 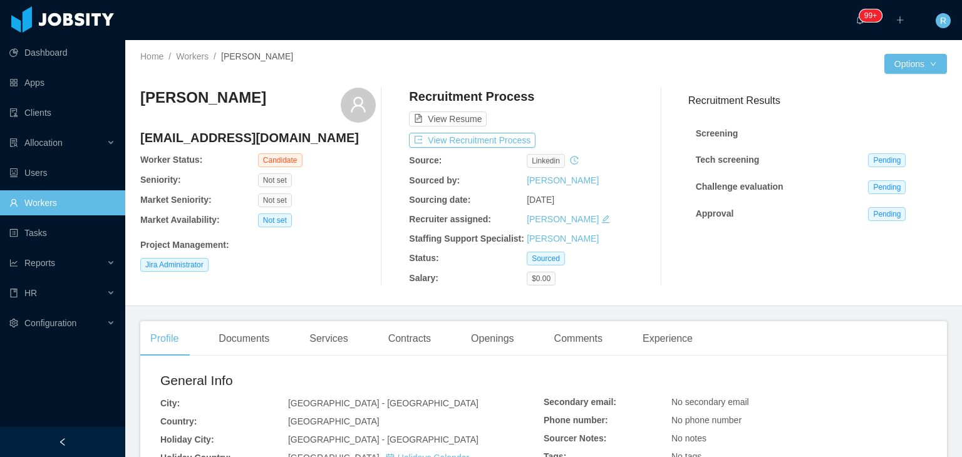 I want to click on b: Sourced by:, so click(x=434, y=180).